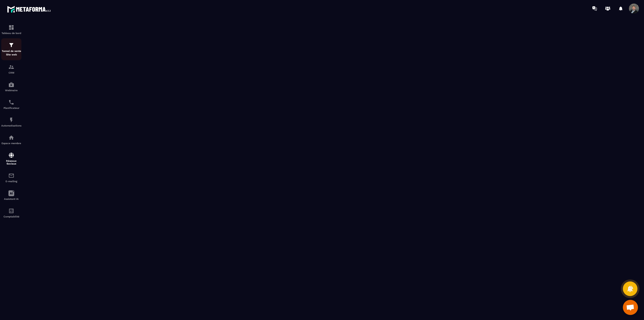 The height and width of the screenshot is (320, 644). Describe the element at coordinates (11, 104) in the screenshot. I see `a: schedulerschedulerPlanificateur` at that location.